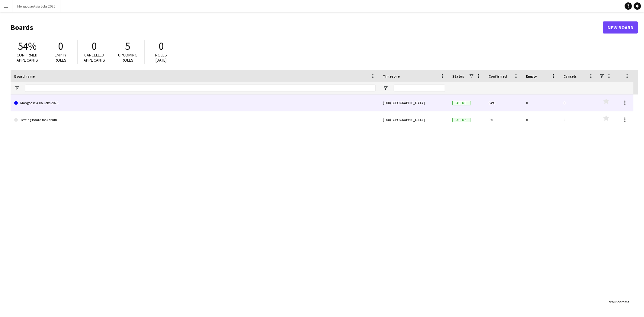 The image size is (644, 317). Describe the element at coordinates (128, 46) in the screenshot. I see `span: 5` at that location.